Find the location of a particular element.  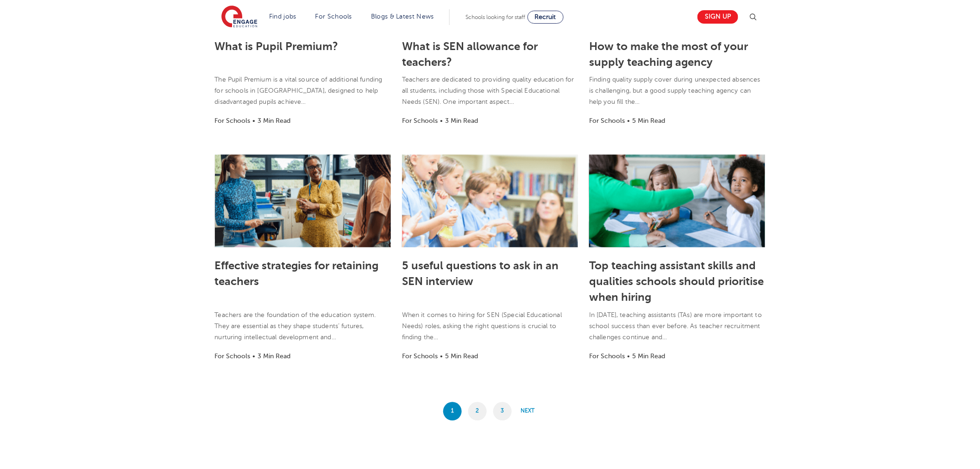

img: Engage Education is located at coordinates (240, 17).